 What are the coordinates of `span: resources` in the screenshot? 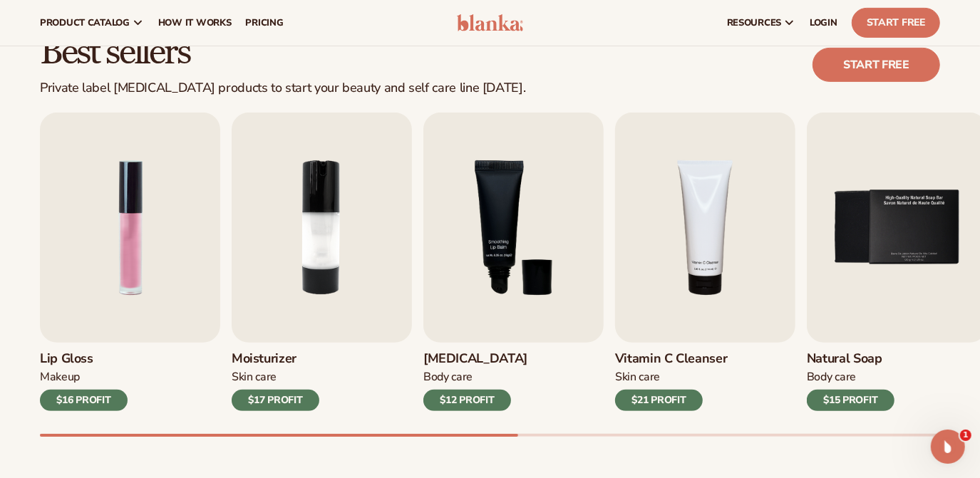 It's located at (754, 23).